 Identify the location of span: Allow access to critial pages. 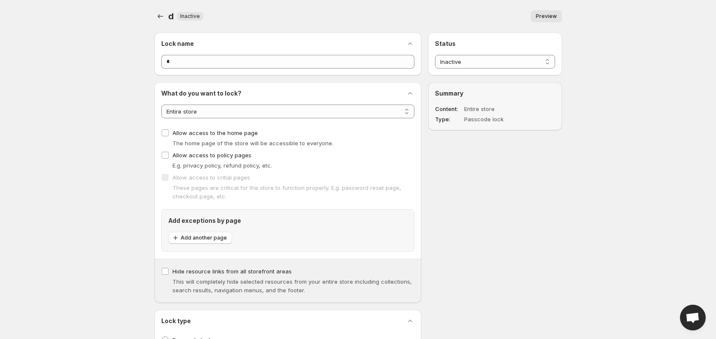
(211, 178).